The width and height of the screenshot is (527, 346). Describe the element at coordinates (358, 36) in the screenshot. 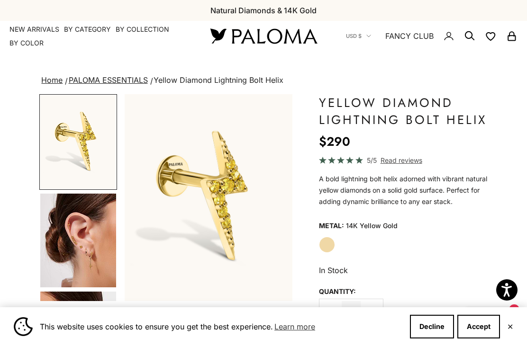

I see `button: USD $` at that location.